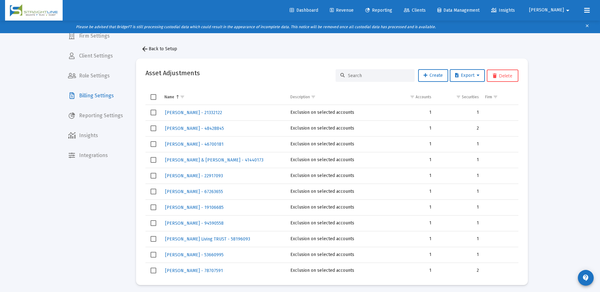 This screenshot has height=292, width=600. What do you see at coordinates (412, 97) in the screenshot?
I see `span: Show filter options for column 'Accounts'` at bounding box center [412, 97].